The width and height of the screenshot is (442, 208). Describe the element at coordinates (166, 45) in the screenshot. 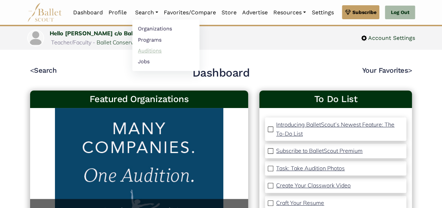

I see `ul: Resources` at that location.